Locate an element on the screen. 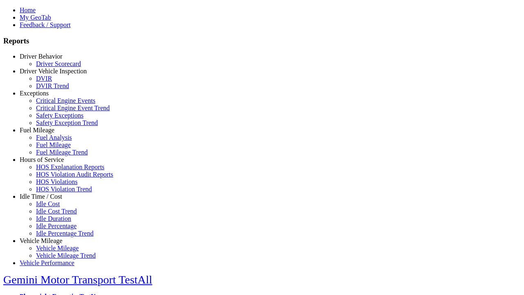 The image size is (524, 295). a: Idle Percentage Trend is located at coordinates (65, 233).